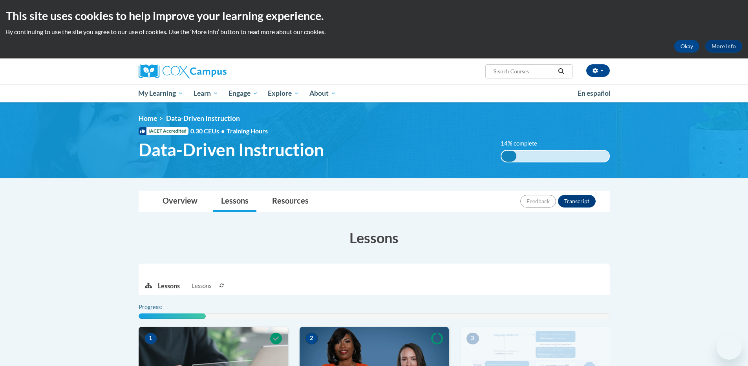 The width and height of the screenshot is (748, 366). What do you see at coordinates (312, 339) in the screenshot?
I see `span: 2` at bounding box center [312, 339].